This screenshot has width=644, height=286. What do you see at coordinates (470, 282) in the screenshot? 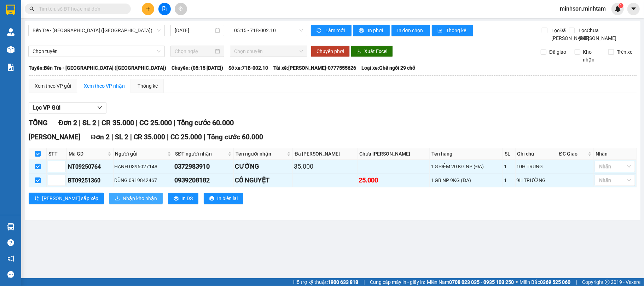
I see `span: Miền Nam` at bounding box center [470, 282].